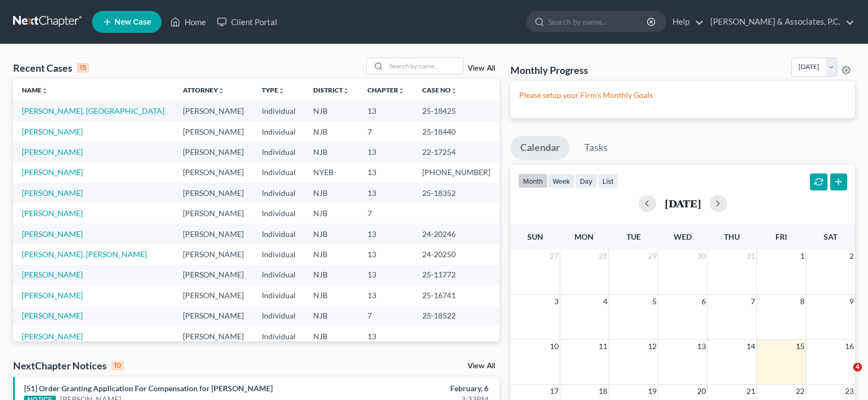  Describe the element at coordinates (603, 347) in the screenshot. I see `span: 11` at that location.